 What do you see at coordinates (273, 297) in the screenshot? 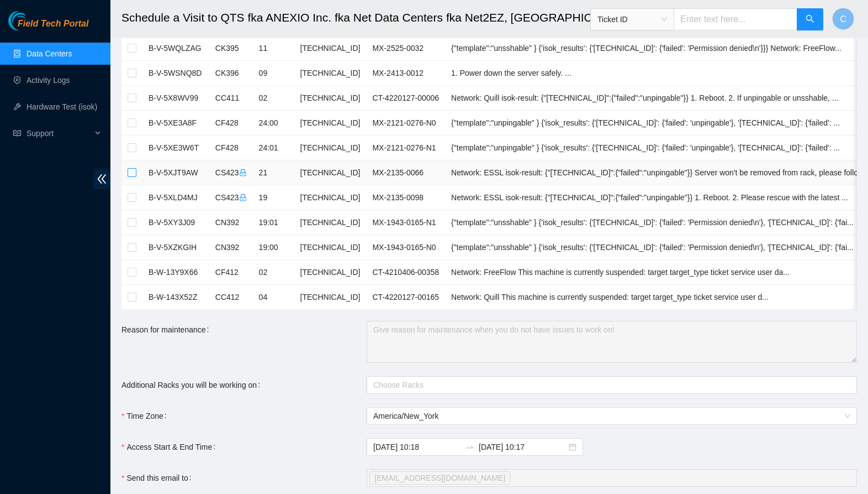
I see `td: 04` at bounding box center [273, 297].